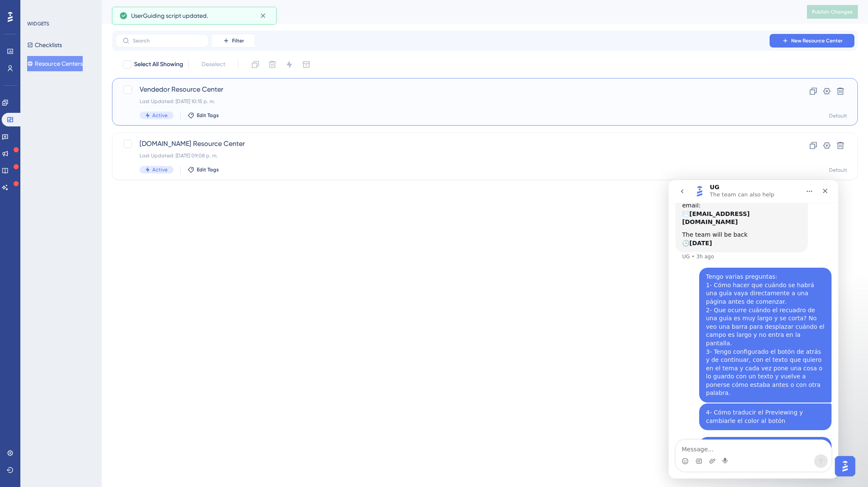 This screenshot has width=868, height=487. What do you see at coordinates (97, 155) in the screenshot?
I see `div: Tengo varias preguntas:1- Cómo hacer que cuándo se habrá una guía vaya directamente a una página ...` at bounding box center [97, 155].